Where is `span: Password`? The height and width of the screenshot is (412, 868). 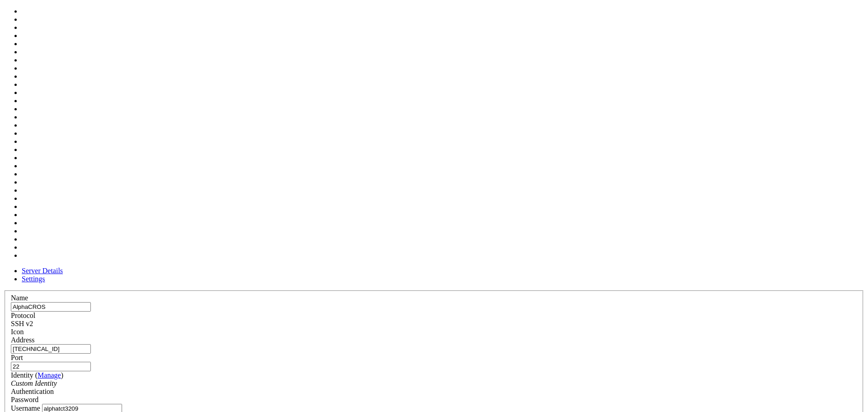 span: Password is located at coordinates (24, 400).